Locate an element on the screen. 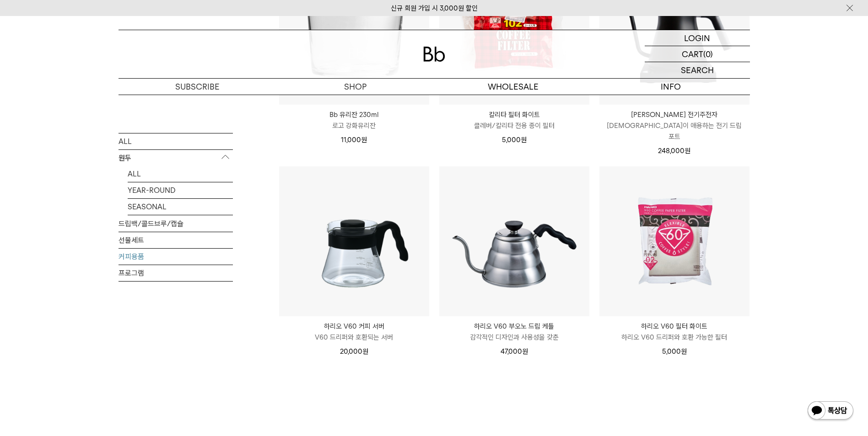 The height and width of the screenshot is (436, 868). a: CART (0) is located at coordinates (698, 54).